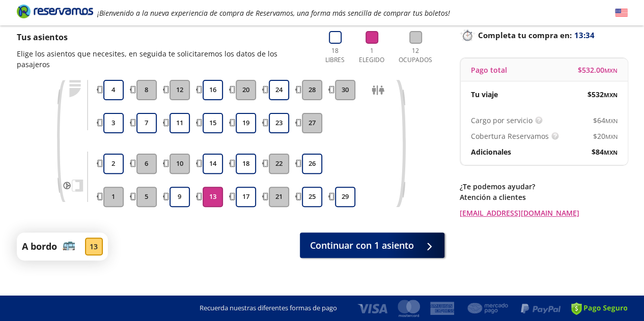 The height and width of the screenshot is (321, 644). I want to click on p: 1 Elegido, so click(372, 55).